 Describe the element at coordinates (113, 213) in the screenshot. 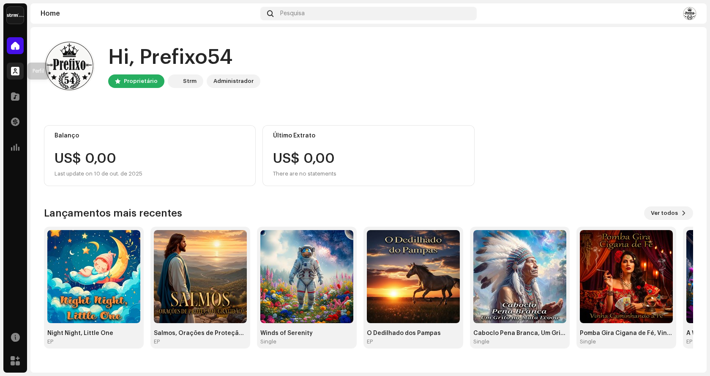

I see `h3: Lançamentos mais recentes` at that location.